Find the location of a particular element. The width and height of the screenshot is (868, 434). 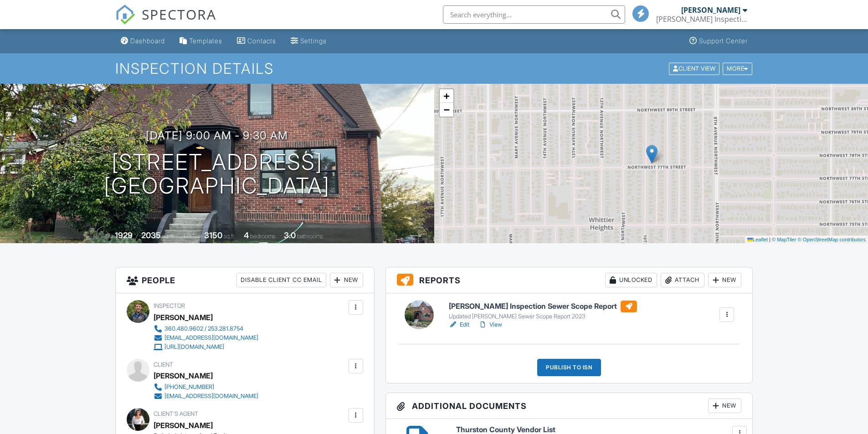

h3: Additional Documents is located at coordinates (569, 405).